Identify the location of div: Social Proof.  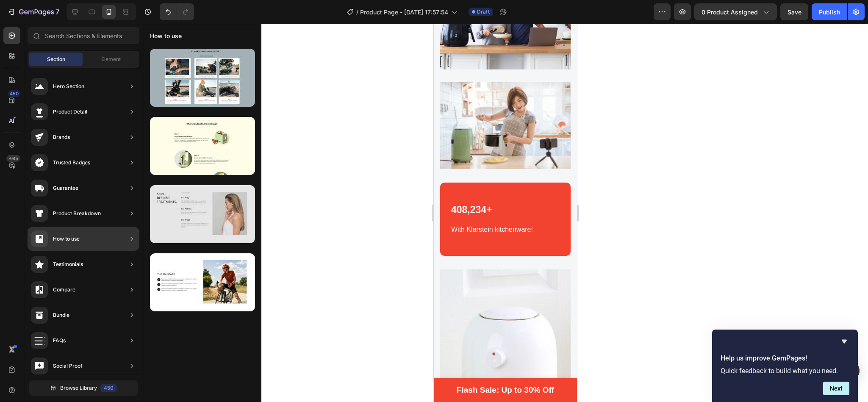
(68, 366).